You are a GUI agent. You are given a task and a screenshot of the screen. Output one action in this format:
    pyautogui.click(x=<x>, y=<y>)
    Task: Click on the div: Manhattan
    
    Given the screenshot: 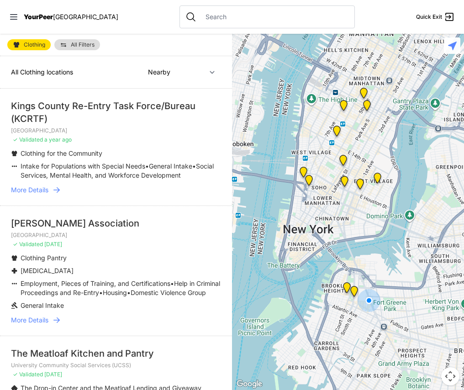 What is the action you would take?
    pyautogui.click(x=378, y=180)
    